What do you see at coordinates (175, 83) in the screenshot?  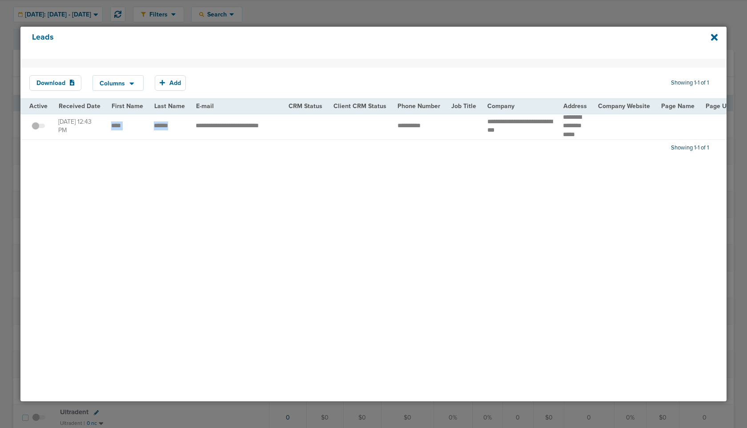 I see `span: Add` at bounding box center [175, 83].